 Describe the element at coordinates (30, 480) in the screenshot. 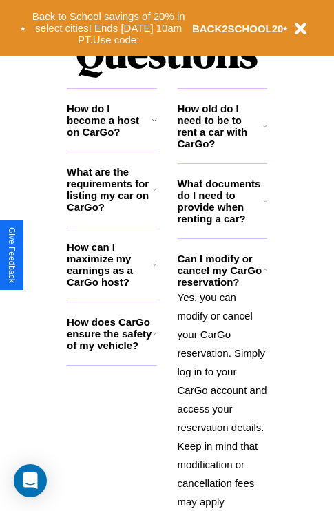

I see `div: Open Intercom Messenger` at that location.